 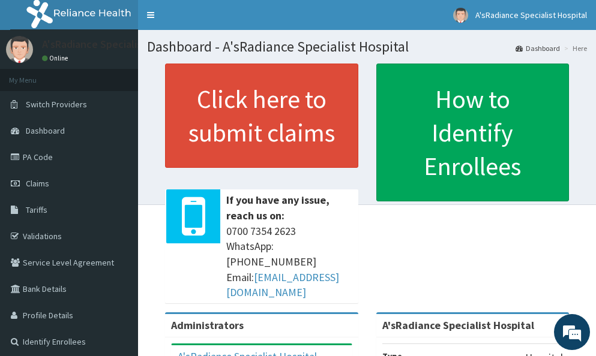 I want to click on b: Administrators, so click(x=207, y=325).